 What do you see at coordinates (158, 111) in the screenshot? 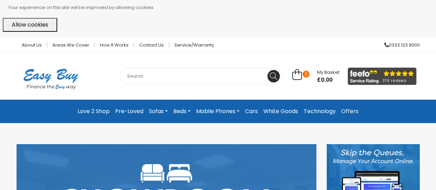
I see `a: Sofas` at bounding box center [158, 111].